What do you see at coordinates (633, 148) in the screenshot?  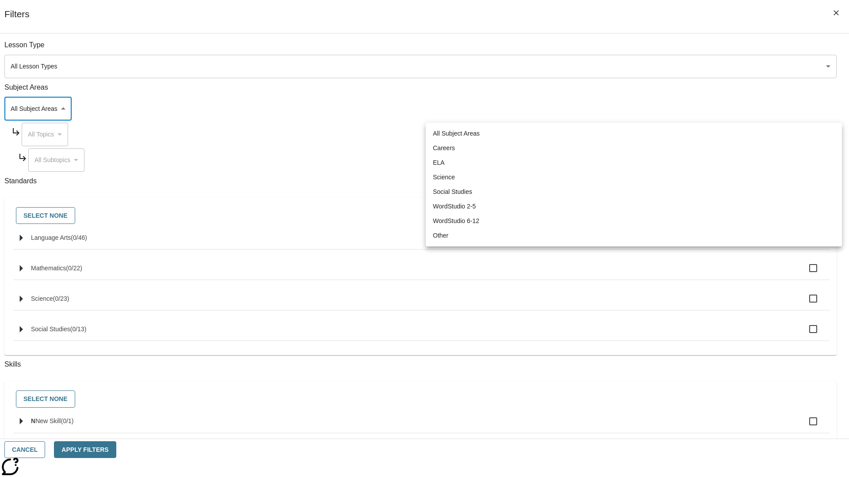 I see `li: Careers` at bounding box center [633, 148].